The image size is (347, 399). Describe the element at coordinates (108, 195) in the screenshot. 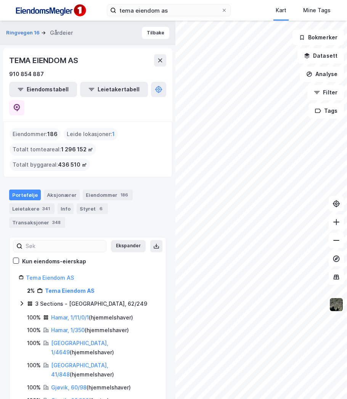

I see `div: Eiendommer` at that location.